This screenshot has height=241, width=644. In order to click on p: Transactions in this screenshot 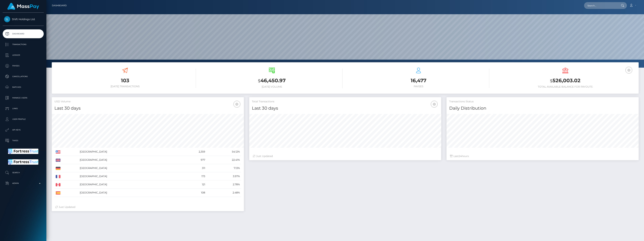, I will do `click(23, 44)`.